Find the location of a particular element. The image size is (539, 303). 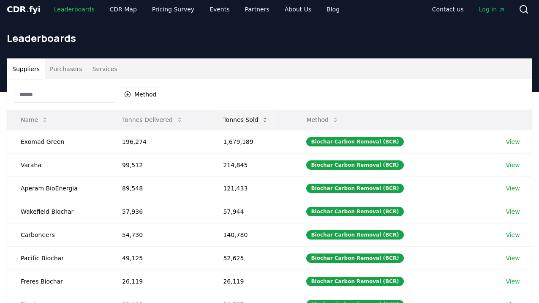

td: 99,512 is located at coordinates (159, 164).